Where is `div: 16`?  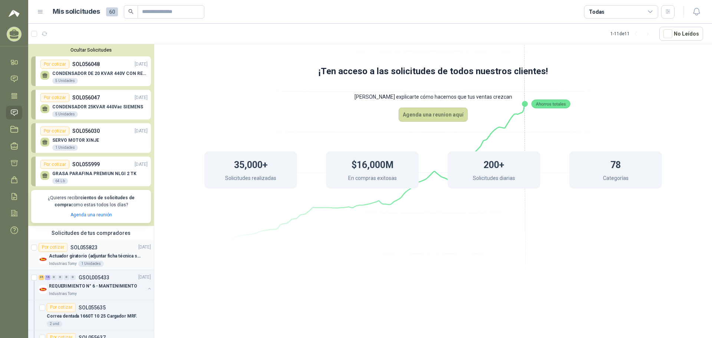
div: 16 is located at coordinates (47, 278).